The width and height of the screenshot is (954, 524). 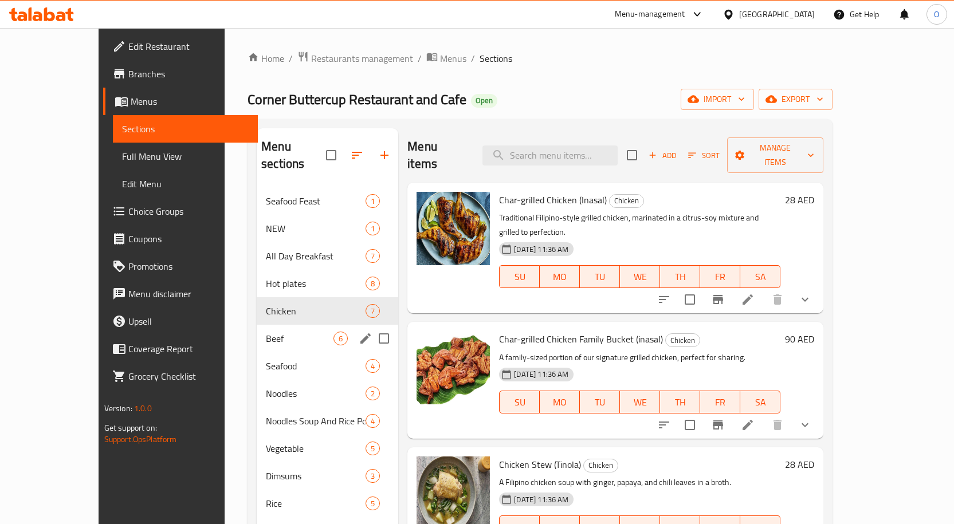 I want to click on div: All Day Breakfast, so click(x=316, y=256).